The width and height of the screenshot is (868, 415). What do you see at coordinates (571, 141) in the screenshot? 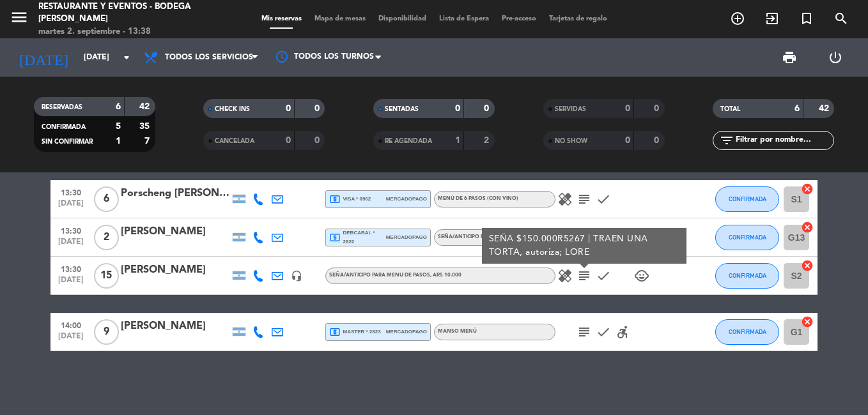
I see `span: NO SHOW` at bounding box center [571, 141].